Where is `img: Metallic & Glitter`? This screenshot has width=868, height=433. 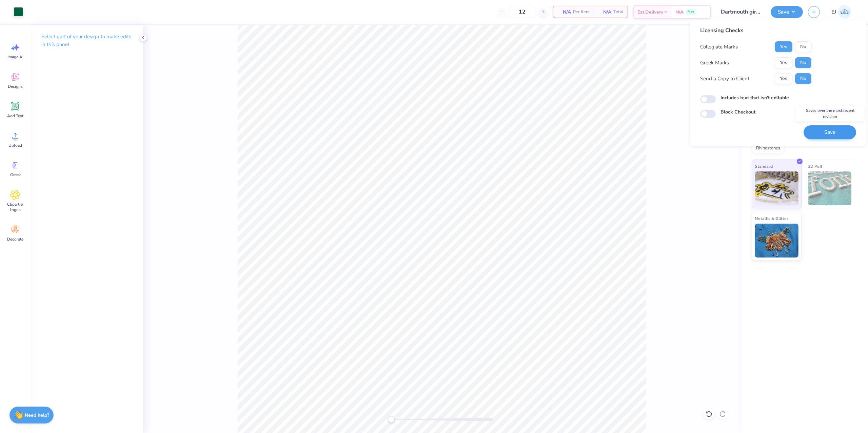
img: Metallic & Glitter is located at coordinates (777, 240).